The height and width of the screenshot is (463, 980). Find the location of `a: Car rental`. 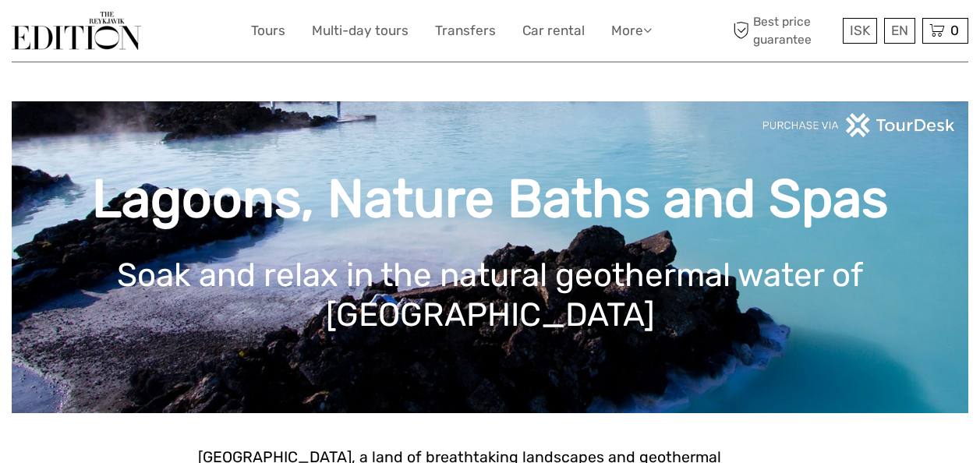

a: Car rental is located at coordinates (553, 30).